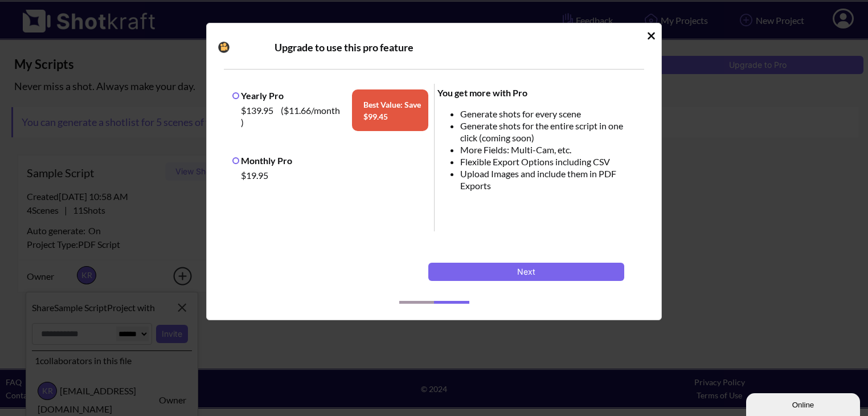  I want to click on li: More Fields: Multi-Cam, etc., so click(549, 149).